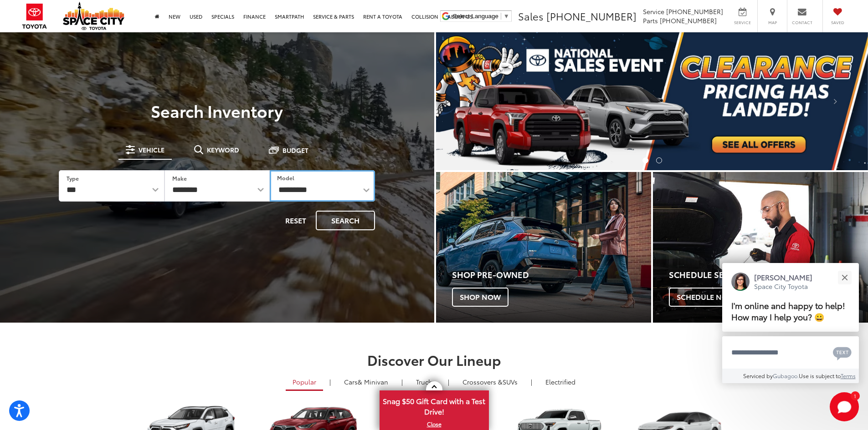  Describe the element at coordinates (760, 247) in the screenshot. I see `a: Schedule Service Schedule Now` at that location.